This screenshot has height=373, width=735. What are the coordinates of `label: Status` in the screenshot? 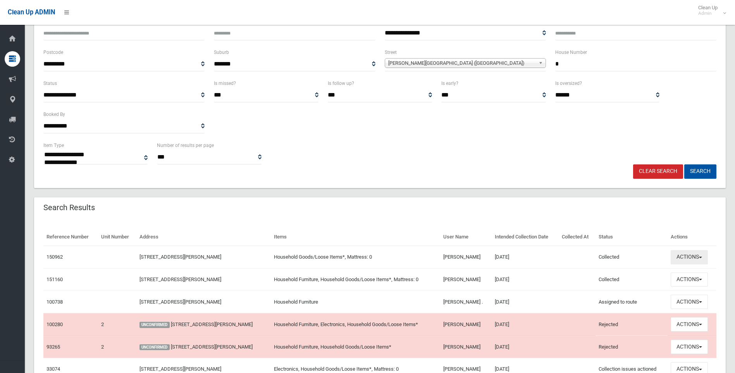 It's located at (50, 83).